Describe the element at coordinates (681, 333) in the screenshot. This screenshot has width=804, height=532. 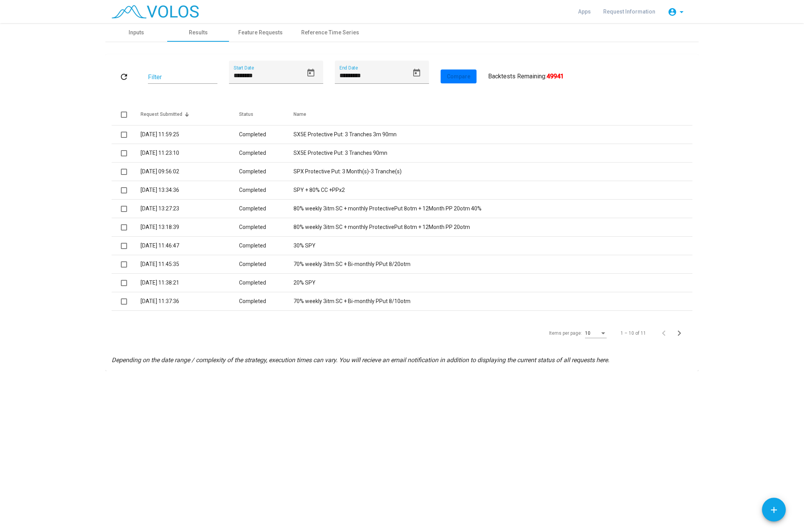
I see `button: Next page` at that location.